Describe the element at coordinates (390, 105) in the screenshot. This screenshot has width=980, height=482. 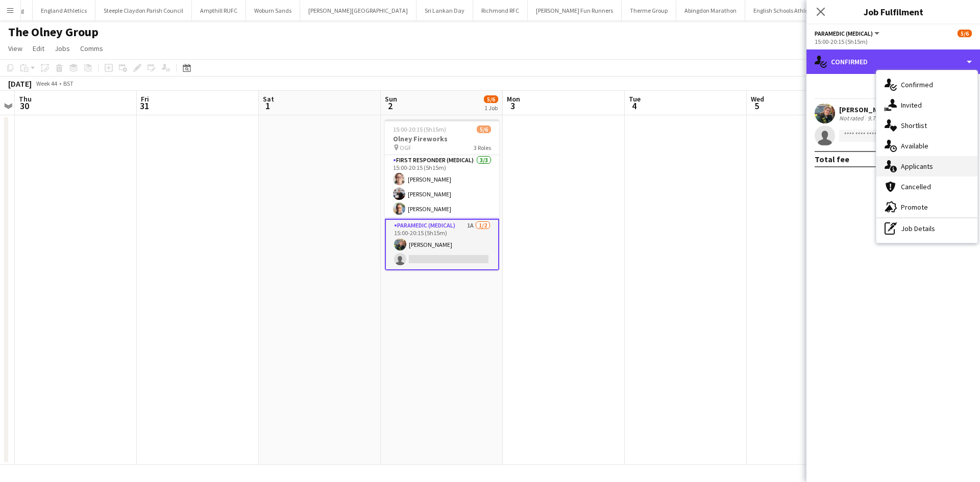
I see `span: 2` at that location.